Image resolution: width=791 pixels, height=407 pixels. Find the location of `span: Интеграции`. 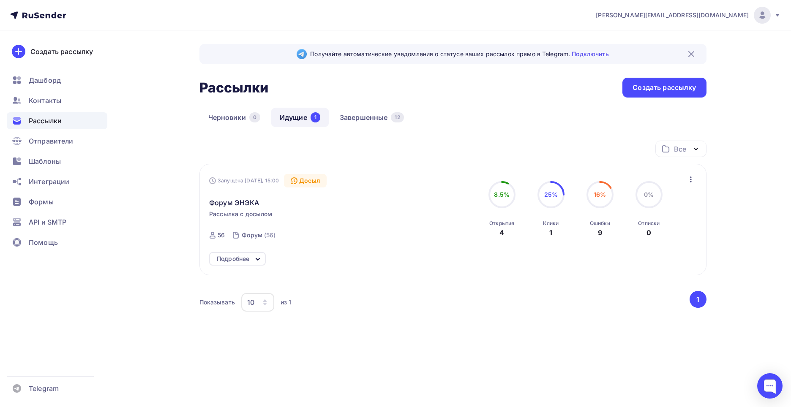

span: Интеграции is located at coordinates (49, 182).